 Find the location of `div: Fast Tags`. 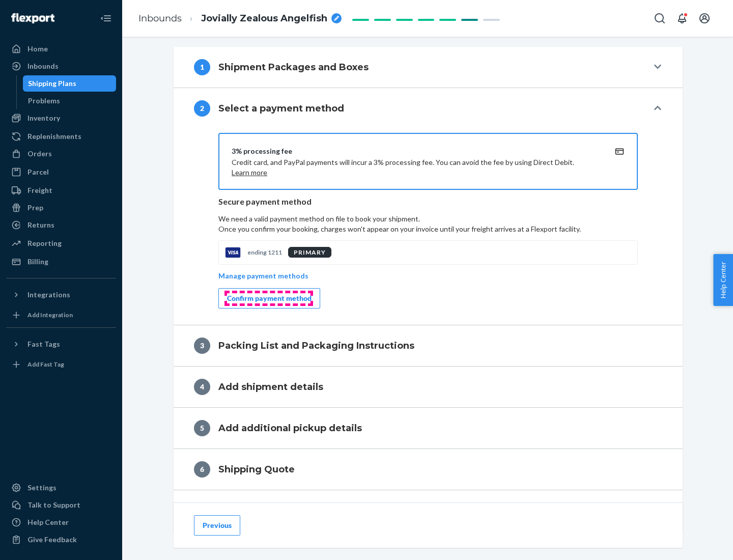

div: Fast Tags is located at coordinates (44, 344).